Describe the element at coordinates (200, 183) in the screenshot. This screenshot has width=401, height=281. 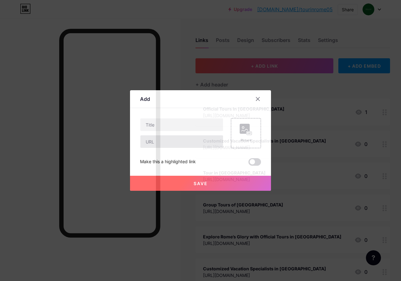
I see `button: Save` at that location.